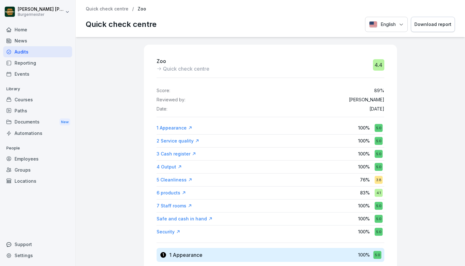 The image size is (465, 266). What do you see at coordinates (184, 219) in the screenshot?
I see `div: Safe and cash in hand` at bounding box center [184, 219].